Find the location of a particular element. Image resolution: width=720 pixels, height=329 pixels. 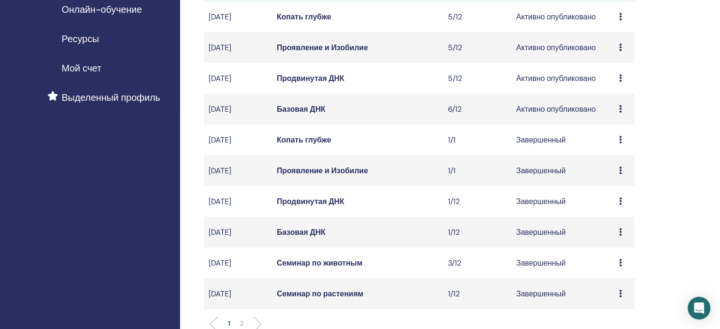

font: Мой счет is located at coordinates (81, 68).